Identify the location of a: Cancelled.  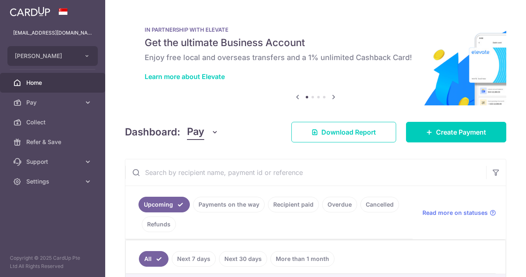
(380, 204).